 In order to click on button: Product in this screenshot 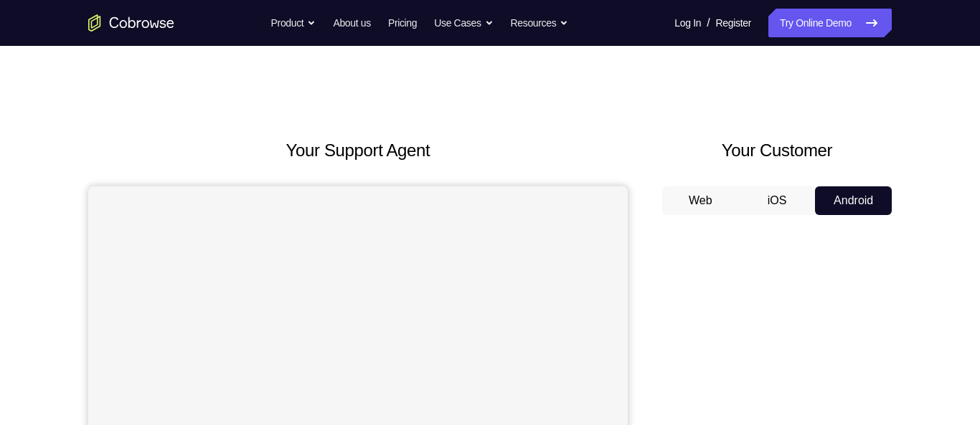, I will do `click(293, 23)`.